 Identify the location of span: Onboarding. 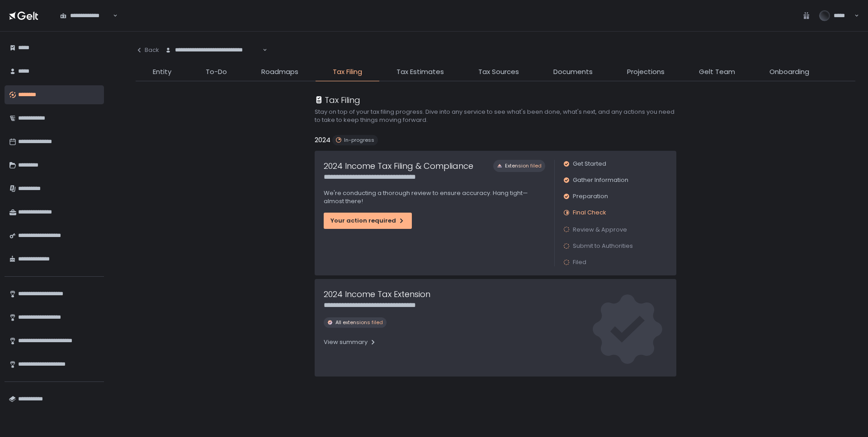
(789, 72).